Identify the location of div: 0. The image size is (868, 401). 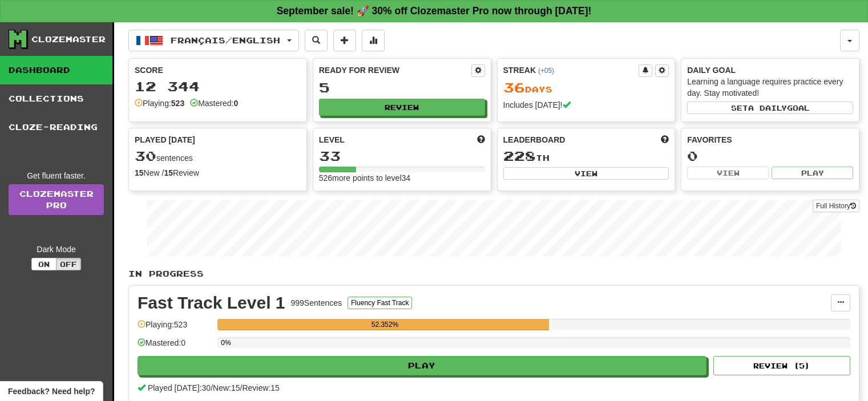
(770, 156).